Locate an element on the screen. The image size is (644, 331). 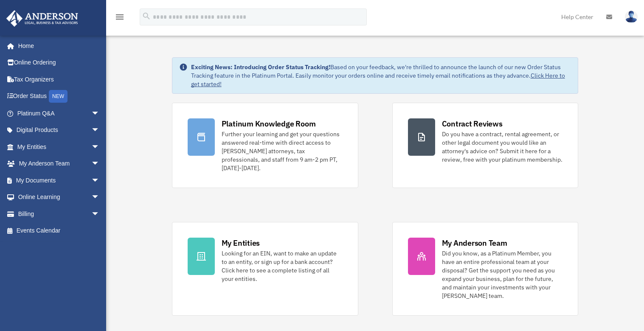
a: Click Here to get started! is located at coordinates (378, 79).